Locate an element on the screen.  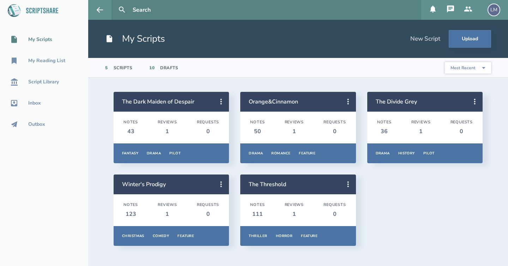
a: Orange&Cinnamon is located at coordinates (274, 102).